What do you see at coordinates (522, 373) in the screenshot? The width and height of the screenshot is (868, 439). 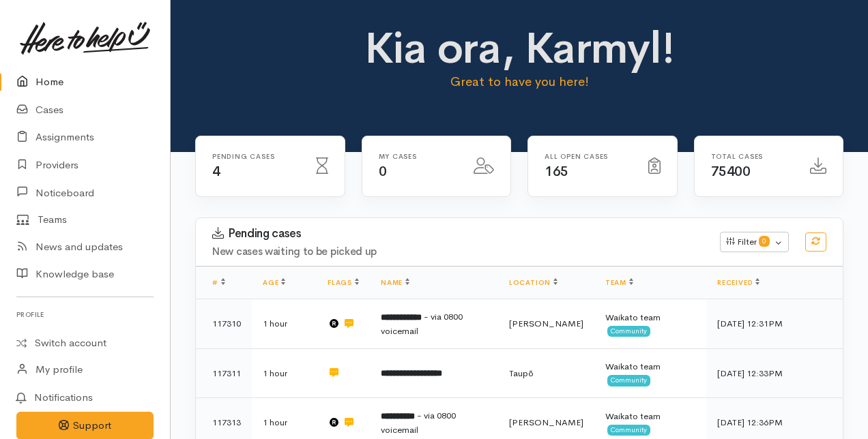 I see `span: Taupō` at bounding box center [522, 373].